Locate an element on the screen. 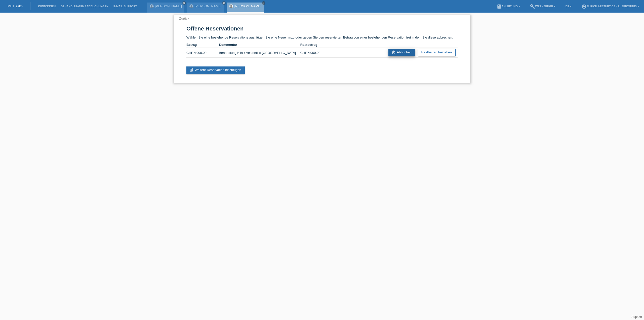  a: E-Mail Support is located at coordinates (126, 7).